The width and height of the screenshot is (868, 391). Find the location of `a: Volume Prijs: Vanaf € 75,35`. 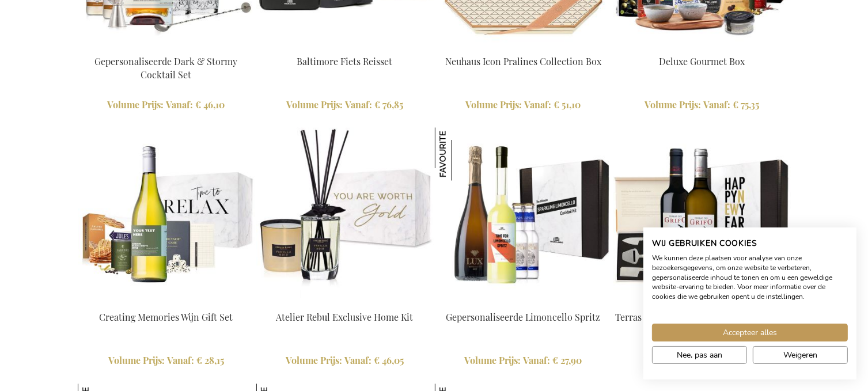

a: Volume Prijs: Vanaf € 75,35 is located at coordinates (702, 105).